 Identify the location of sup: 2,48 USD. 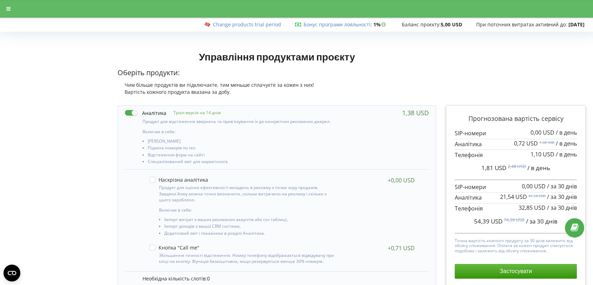
(517, 166).